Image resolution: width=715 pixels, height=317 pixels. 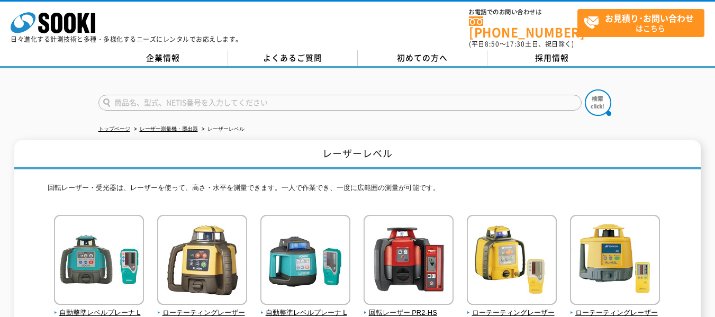 I want to click on span: 初めての方へ, so click(x=422, y=58).